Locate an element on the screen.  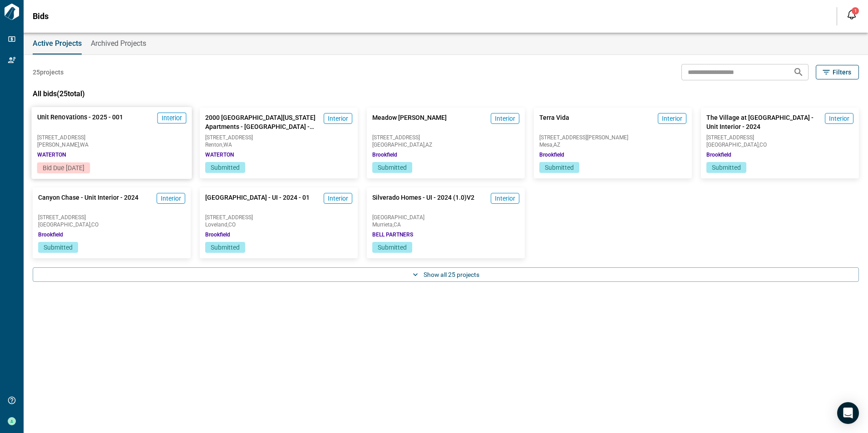
span: Terra Vida is located at coordinates (554, 122).